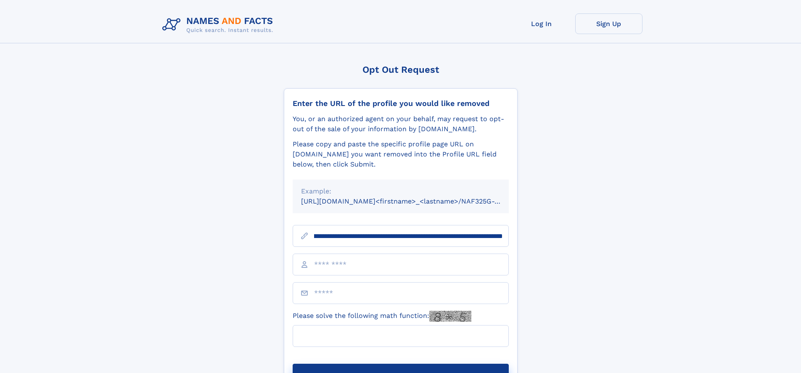 This screenshot has height=373, width=801. What do you see at coordinates (541, 24) in the screenshot?
I see `a: Log In` at bounding box center [541, 24].